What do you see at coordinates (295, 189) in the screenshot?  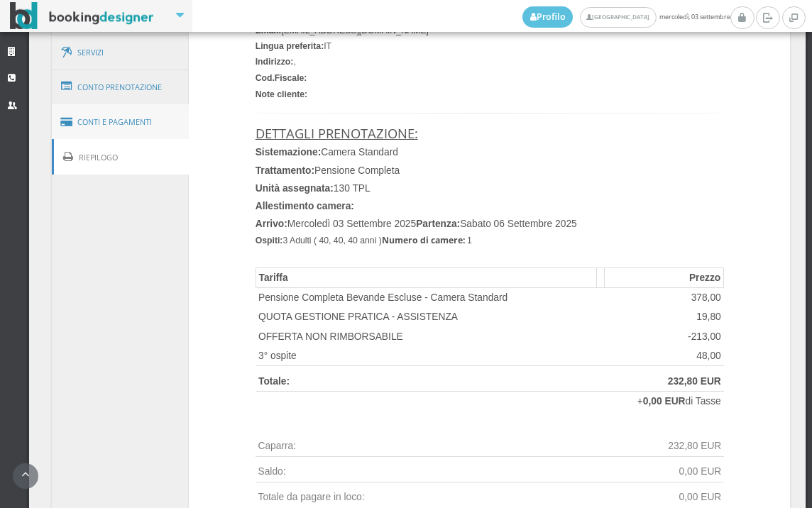 I see `span: Unità assegnata:` at bounding box center [295, 189].